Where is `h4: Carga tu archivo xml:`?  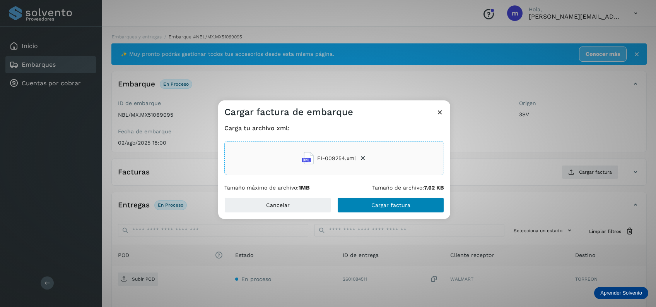 h4: Carga tu archivo xml: is located at coordinates (334, 128).